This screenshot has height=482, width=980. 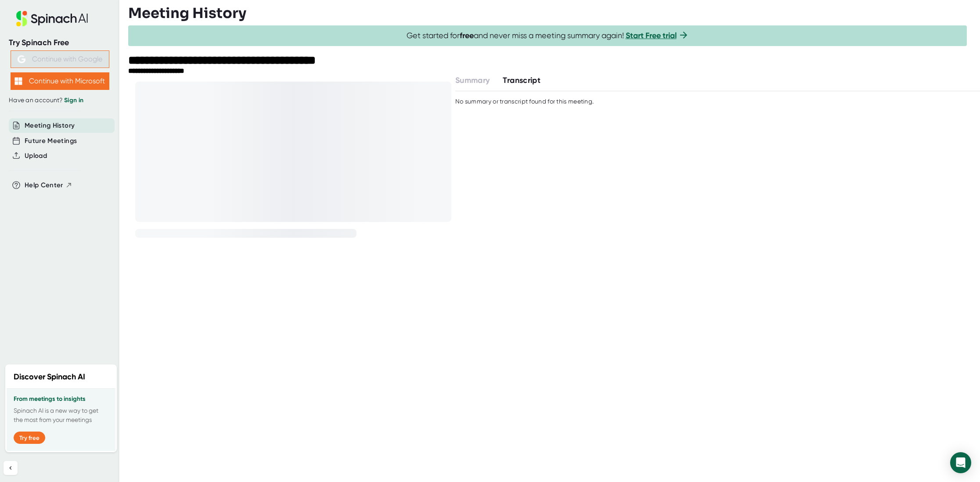 I want to click on span: Upload, so click(x=35, y=156).